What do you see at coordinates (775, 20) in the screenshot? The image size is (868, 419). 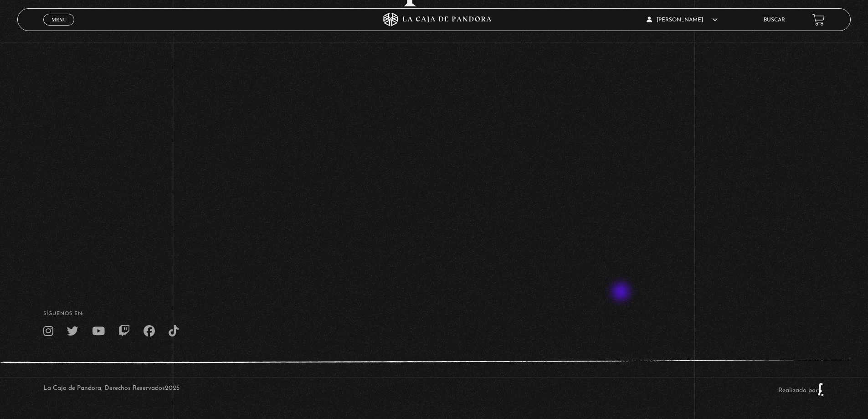 I see `a: Buscar` at bounding box center [775, 20].